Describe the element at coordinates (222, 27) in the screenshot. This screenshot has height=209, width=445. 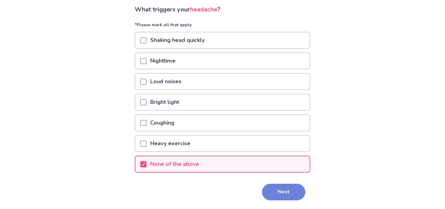
I see `p: *Please mark all that apply` at that location.